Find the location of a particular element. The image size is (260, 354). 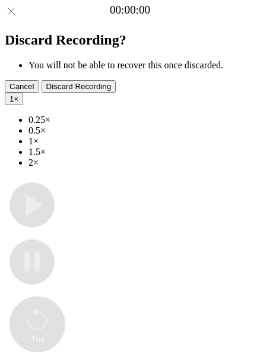

a: 00:00:00 is located at coordinates (130, 10).